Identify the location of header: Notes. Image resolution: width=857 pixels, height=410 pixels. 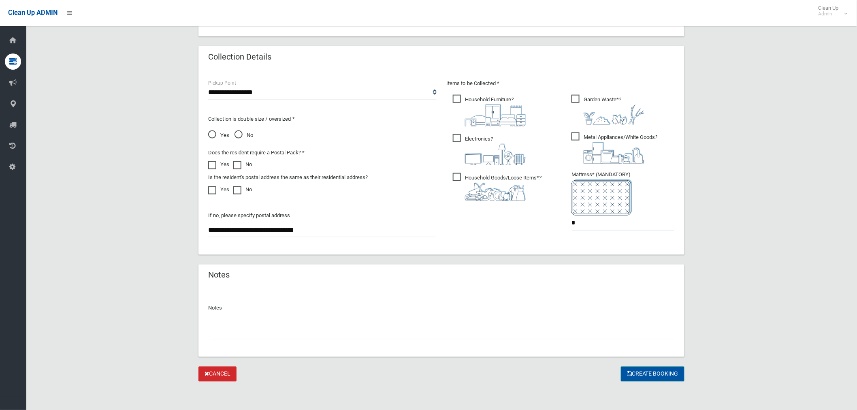
(219, 275).